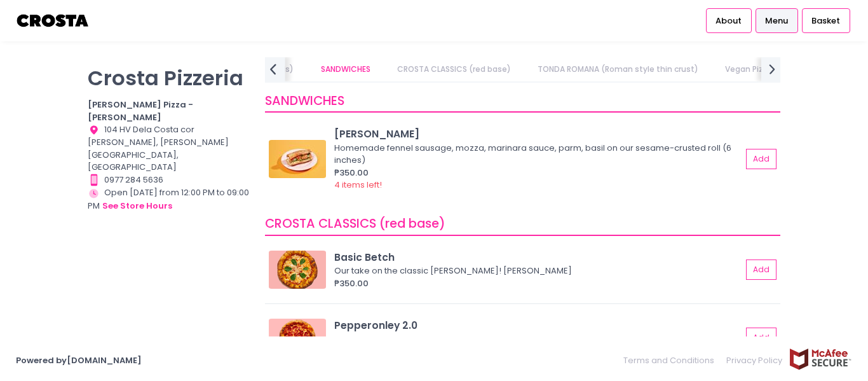 The image size is (868, 381). What do you see at coordinates (454, 69) in the screenshot?
I see `a: CROSTA CLASSICS (red base)` at bounding box center [454, 69].